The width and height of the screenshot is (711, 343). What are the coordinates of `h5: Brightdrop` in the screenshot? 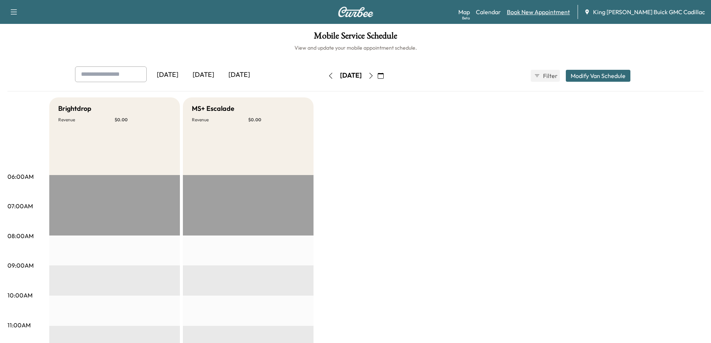 It's located at (75, 109).